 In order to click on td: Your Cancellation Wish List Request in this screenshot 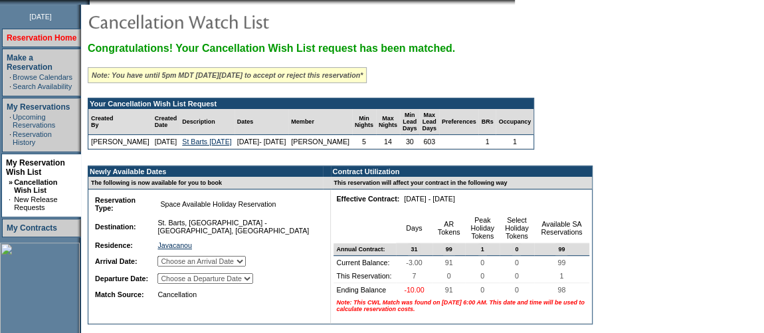, I will do `click(311, 104)`.